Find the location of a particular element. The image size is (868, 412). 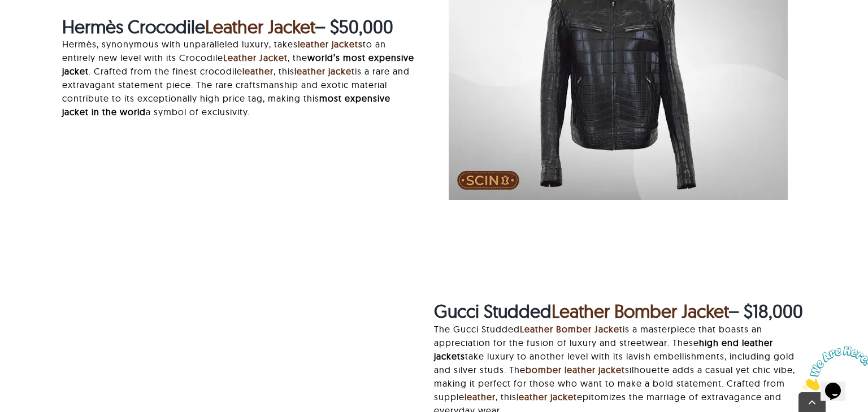

a: leather jackets is located at coordinates (330, 44).